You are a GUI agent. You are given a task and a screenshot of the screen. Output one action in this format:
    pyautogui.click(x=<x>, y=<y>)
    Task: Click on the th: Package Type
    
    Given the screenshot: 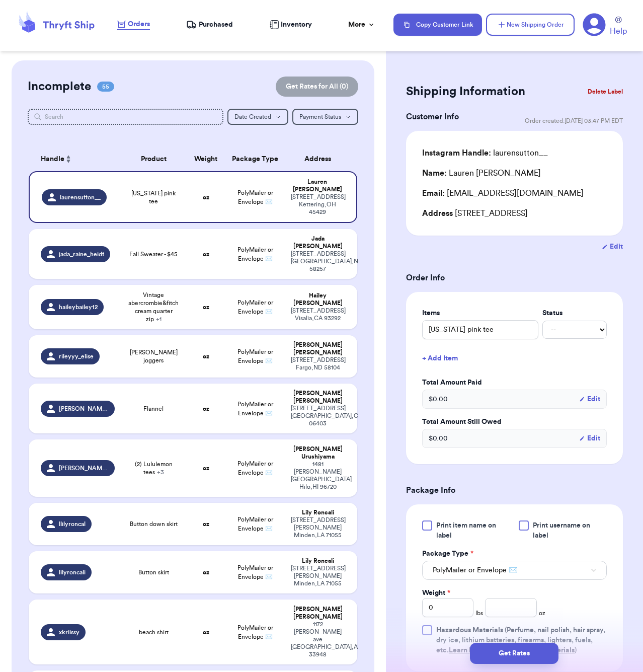 What is the action you would take?
    pyautogui.click(x=256, y=159)
    